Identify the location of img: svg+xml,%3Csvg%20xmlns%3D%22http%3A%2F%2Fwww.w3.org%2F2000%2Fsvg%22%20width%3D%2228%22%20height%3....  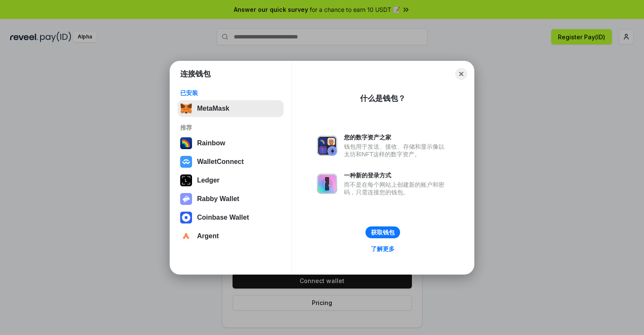
(186, 181).